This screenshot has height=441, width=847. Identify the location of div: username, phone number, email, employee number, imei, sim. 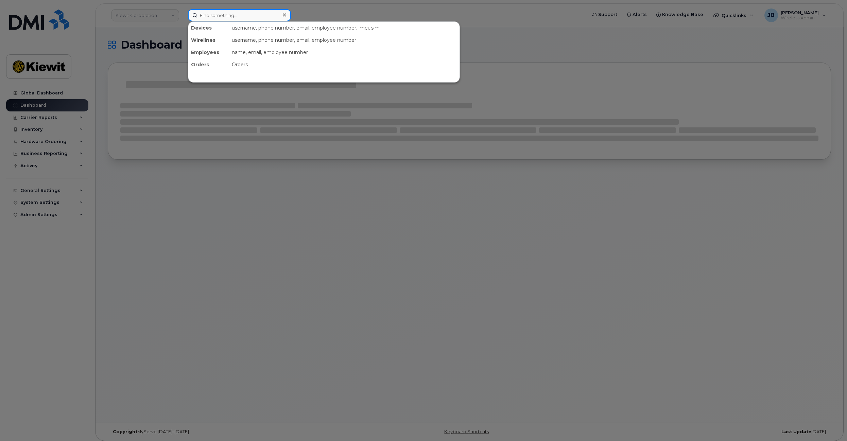
(344, 28).